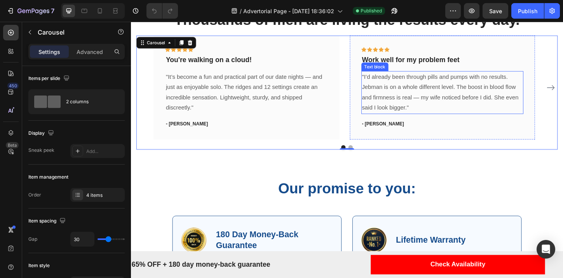 Image resolution: width=563 pixels, height=278 pixels. I want to click on div: Carousel, so click(27, 23).